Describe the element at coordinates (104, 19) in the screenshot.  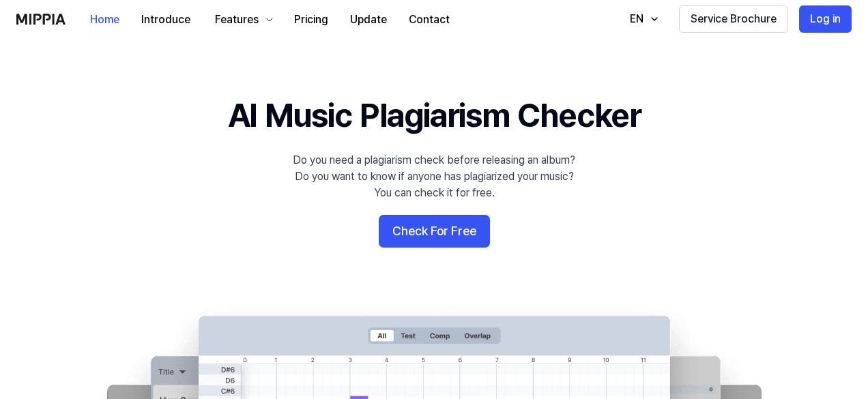
I see `a: Home` at that location.